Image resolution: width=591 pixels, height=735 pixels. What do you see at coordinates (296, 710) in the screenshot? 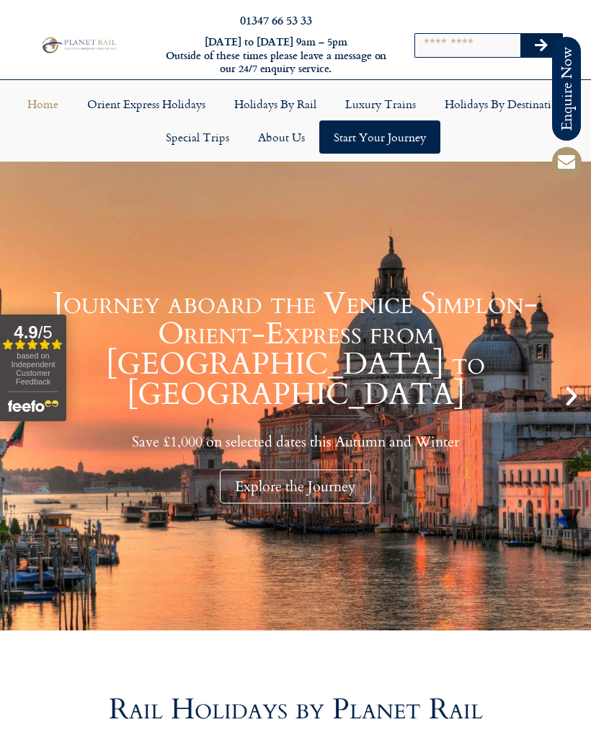
I see `h2: Rail Holidays by Planet Rail` at bounding box center [296, 710].